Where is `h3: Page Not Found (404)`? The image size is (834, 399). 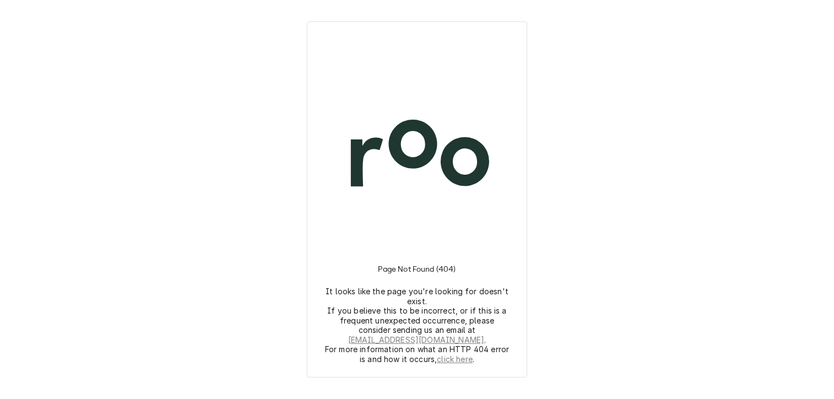
h3: Page Not Found (404) is located at coordinates (416, 269).